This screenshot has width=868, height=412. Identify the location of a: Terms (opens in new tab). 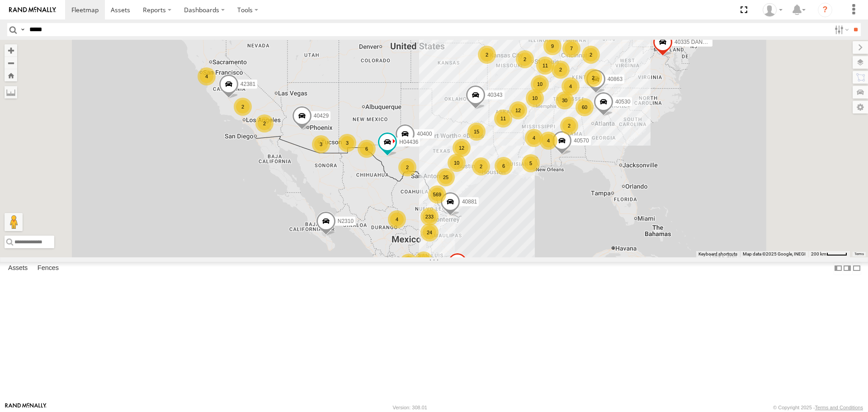
(859, 253).